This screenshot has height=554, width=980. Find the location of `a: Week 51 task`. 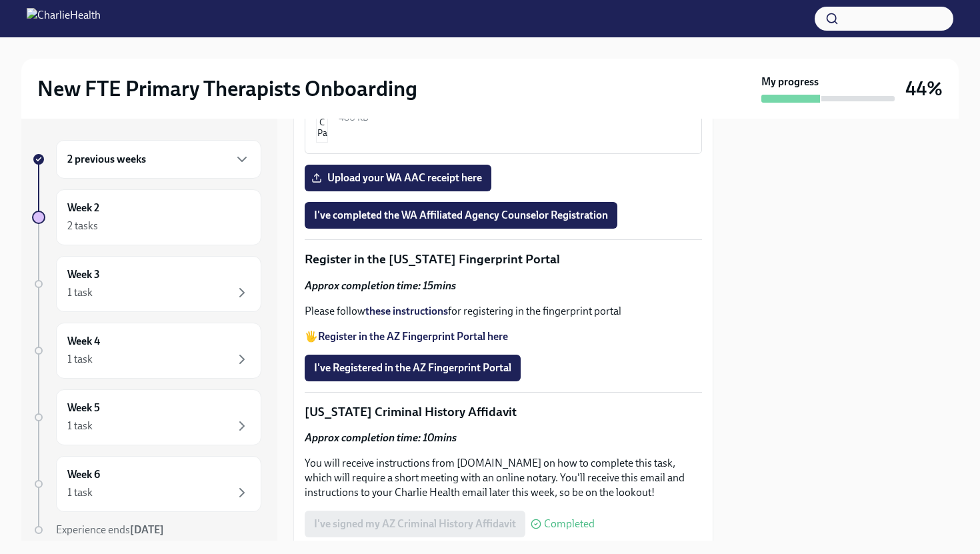

a: Week 51 task is located at coordinates (147, 417).